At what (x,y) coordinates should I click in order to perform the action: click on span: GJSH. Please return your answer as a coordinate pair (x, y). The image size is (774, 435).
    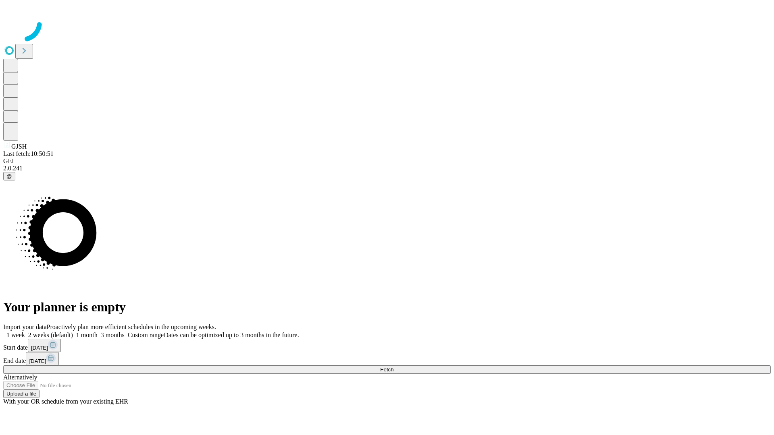
    Looking at the image, I should click on (19, 146).